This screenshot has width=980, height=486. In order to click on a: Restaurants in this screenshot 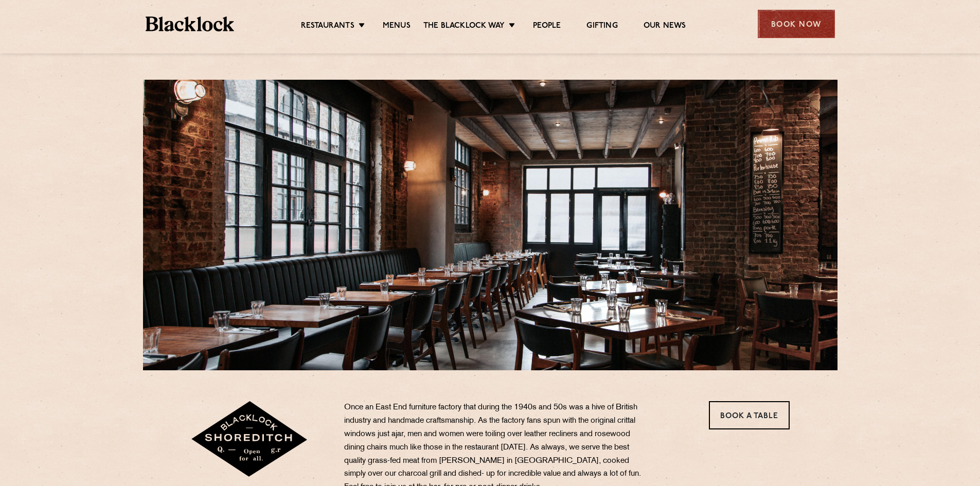, I will do `click(328, 27)`.